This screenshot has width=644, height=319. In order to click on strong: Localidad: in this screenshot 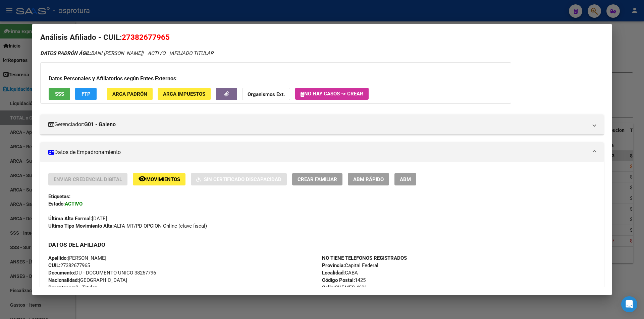, I will do `click(334, 273)`.